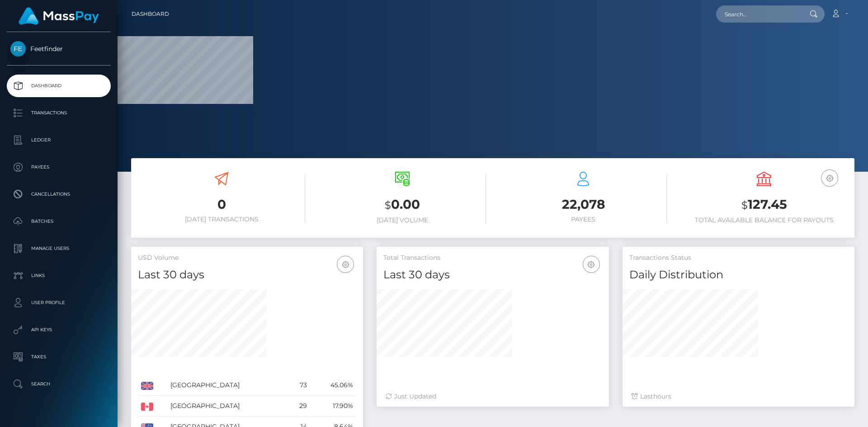 The width and height of the screenshot is (868, 427). I want to click on h4: Daily Distribution, so click(738, 275).